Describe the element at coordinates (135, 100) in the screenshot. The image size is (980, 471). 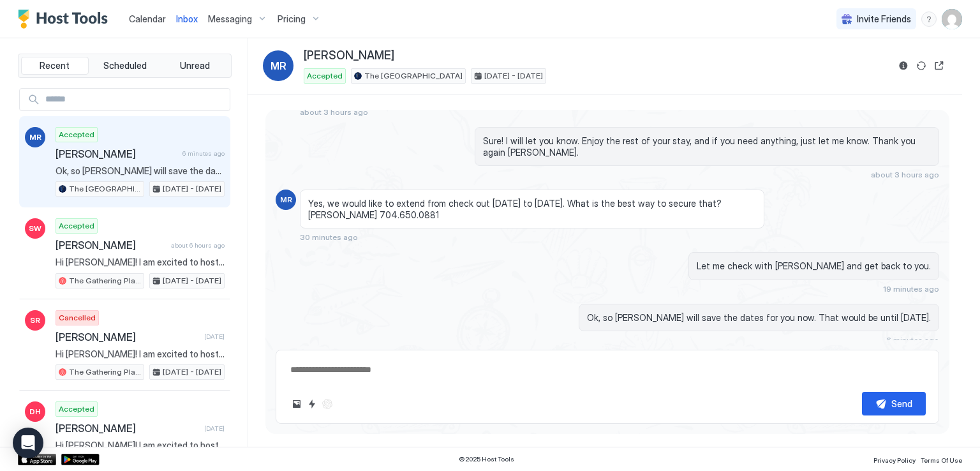
I see `input: Input Field` at that location.